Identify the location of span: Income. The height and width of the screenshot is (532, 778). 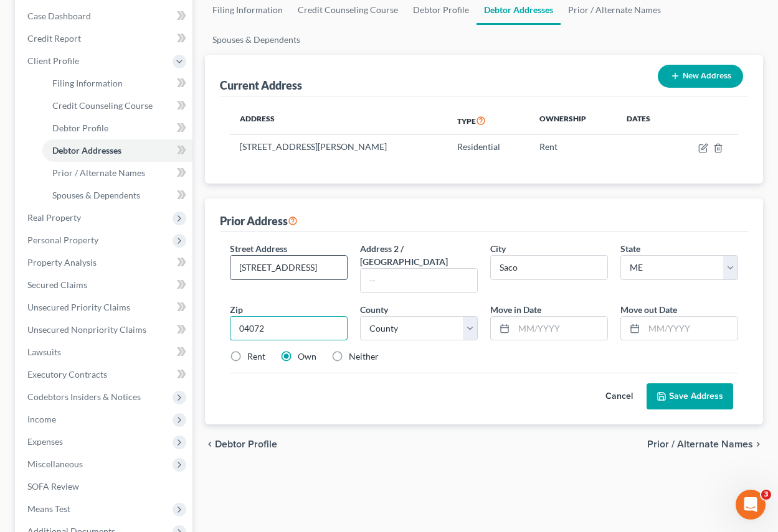
(42, 419).